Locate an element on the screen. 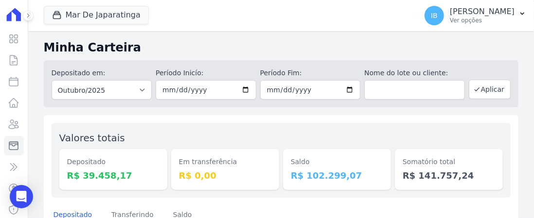 The image size is (534, 218). label: Depositado em: is located at coordinates (78, 73).